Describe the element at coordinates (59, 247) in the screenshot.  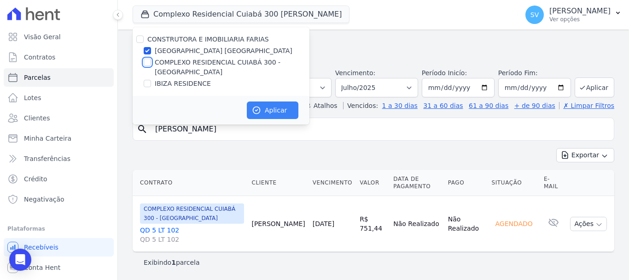
I see `a: Recebíveis` at that location.